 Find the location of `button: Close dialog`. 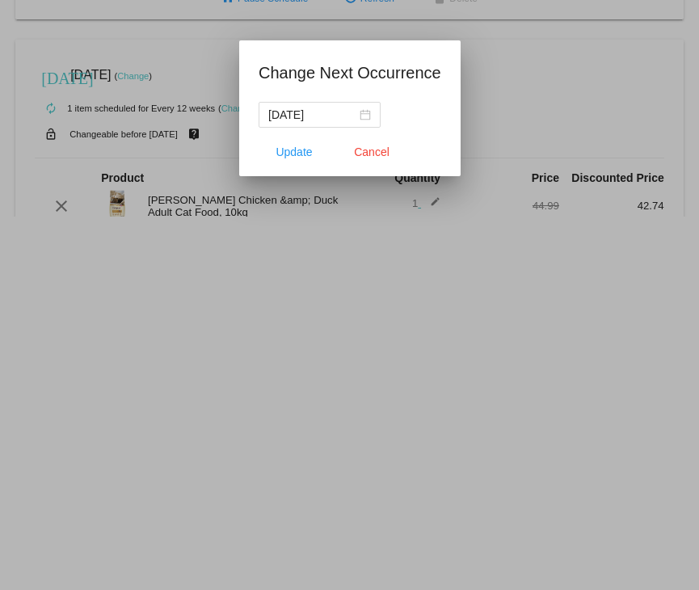

button: Close dialog is located at coordinates (372, 152).